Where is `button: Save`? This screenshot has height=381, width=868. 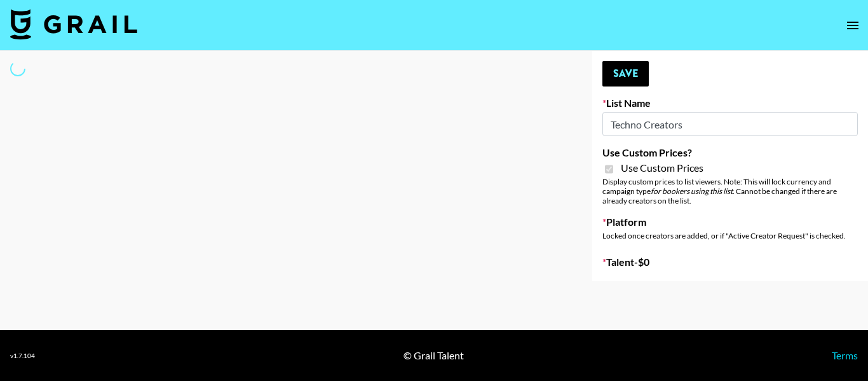 button: Save is located at coordinates (625, 74).